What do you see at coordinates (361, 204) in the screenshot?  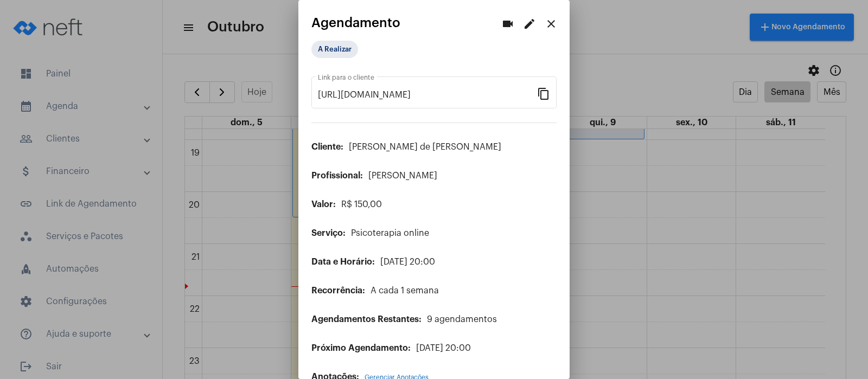 I see `span: R$ 150,00` at bounding box center [361, 204].